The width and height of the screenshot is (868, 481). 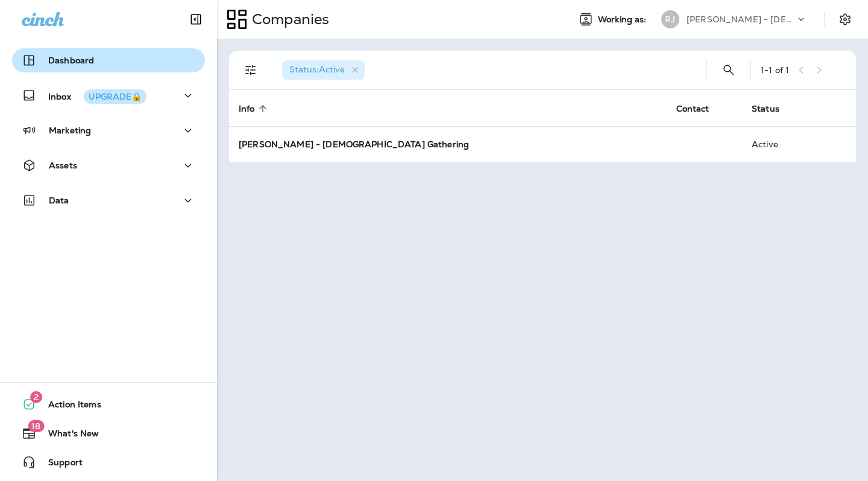 What do you see at coordinates (108, 462) in the screenshot?
I see `button: Support` at bounding box center [108, 462].